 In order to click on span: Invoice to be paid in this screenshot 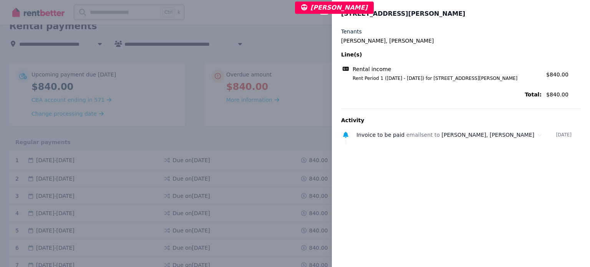, I will do `click(380, 135)`.